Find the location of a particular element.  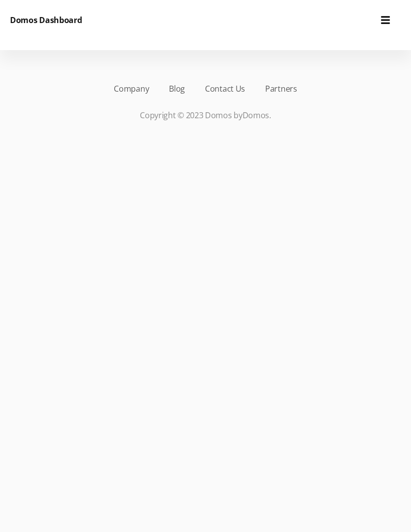

p: Copyright © 2023 Domos by . is located at coordinates (206, 115).